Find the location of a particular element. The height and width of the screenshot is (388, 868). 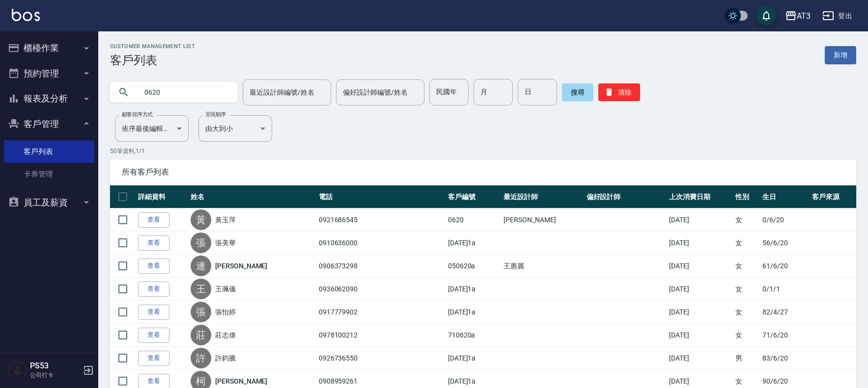

p: 公司打卡 is located at coordinates (55, 375).